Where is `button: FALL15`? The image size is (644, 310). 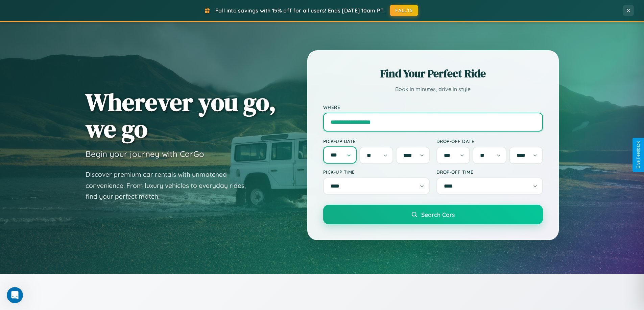 button: FALL15 is located at coordinates (404, 11).